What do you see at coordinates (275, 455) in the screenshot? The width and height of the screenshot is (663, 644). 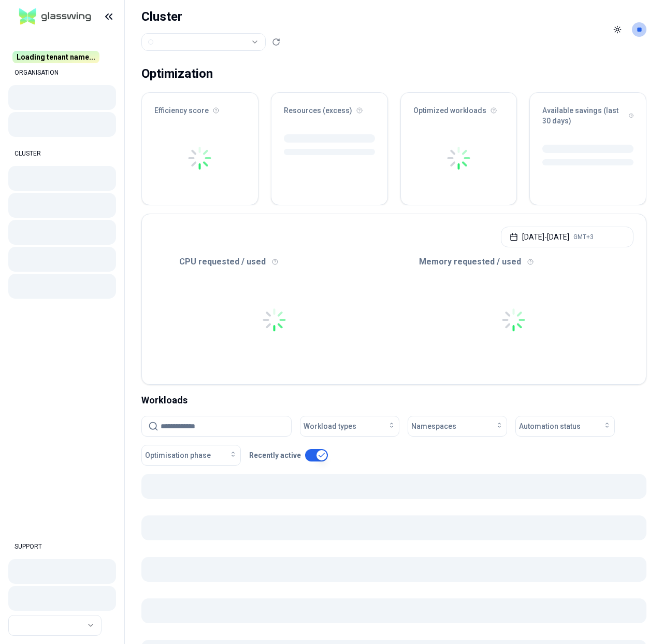 I see `p: Recently active` at bounding box center [275, 455].